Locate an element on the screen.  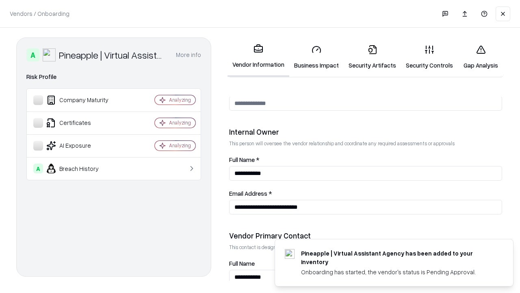
div: Risk Profile is located at coordinates (114, 77).